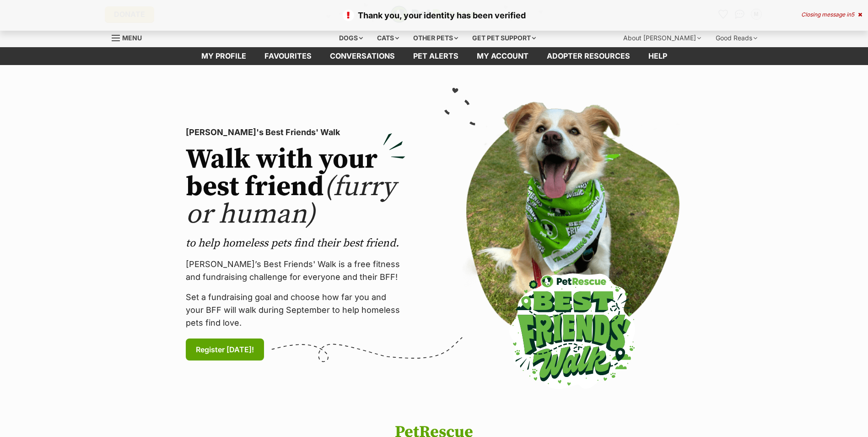 This screenshot has width=868, height=437. What do you see at coordinates (588, 56) in the screenshot?
I see `a: Adopter resources` at bounding box center [588, 56].